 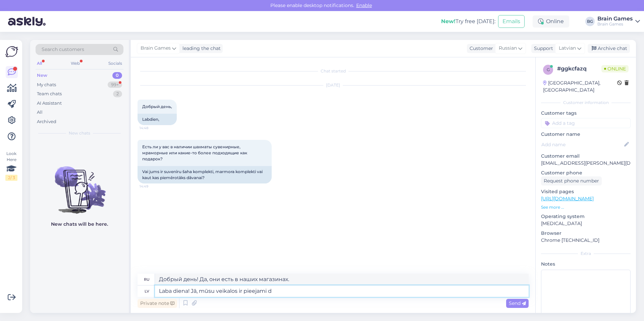 What do you see at coordinates (156, 48) in the screenshot?
I see `span: Brain Games` at bounding box center [156, 48].